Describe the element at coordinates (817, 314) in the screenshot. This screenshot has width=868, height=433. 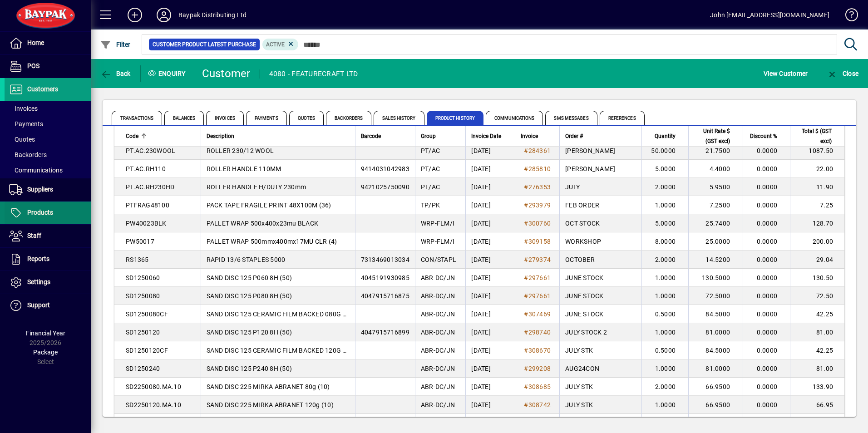
I see `td: 42.25` at that location.